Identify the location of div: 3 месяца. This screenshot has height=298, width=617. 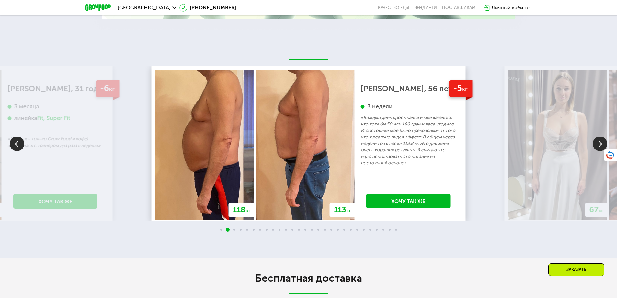
(55, 106).